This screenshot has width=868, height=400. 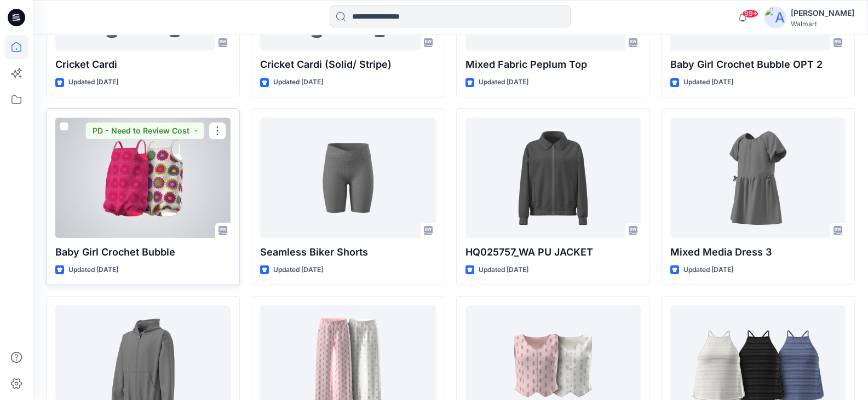 What do you see at coordinates (143, 64) in the screenshot?
I see `p: Cricket Cardi` at bounding box center [143, 64].